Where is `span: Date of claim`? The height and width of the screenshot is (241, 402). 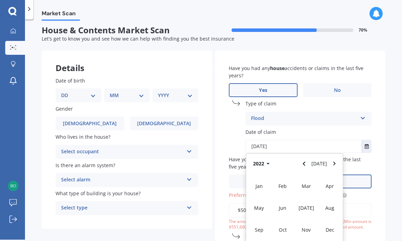
span: Date of claim is located at coordinates (261, 132).